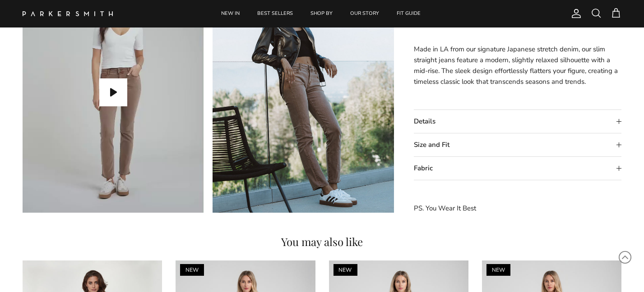 The image size is (644, 292). I want to click on h4: You may also like, so click(322, 242).